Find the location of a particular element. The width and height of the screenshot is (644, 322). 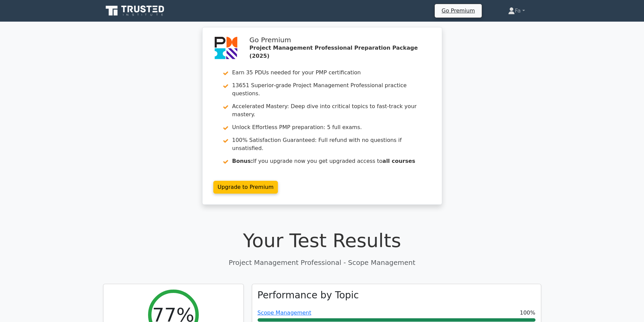

h3: Performance by Topic is located at coordinates (308, 295).